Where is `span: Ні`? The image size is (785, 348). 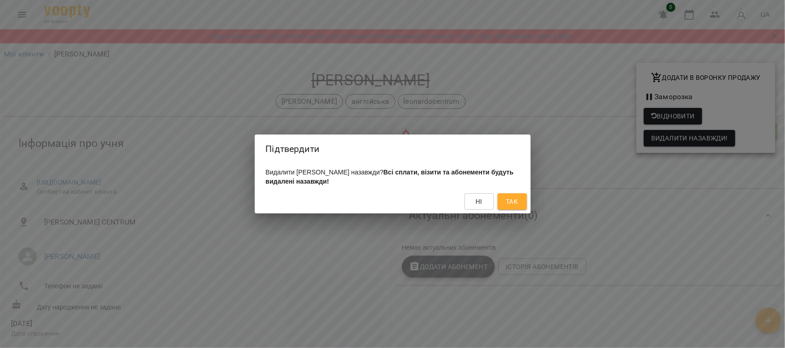 span: Ні is located at coordinates (479, 202).